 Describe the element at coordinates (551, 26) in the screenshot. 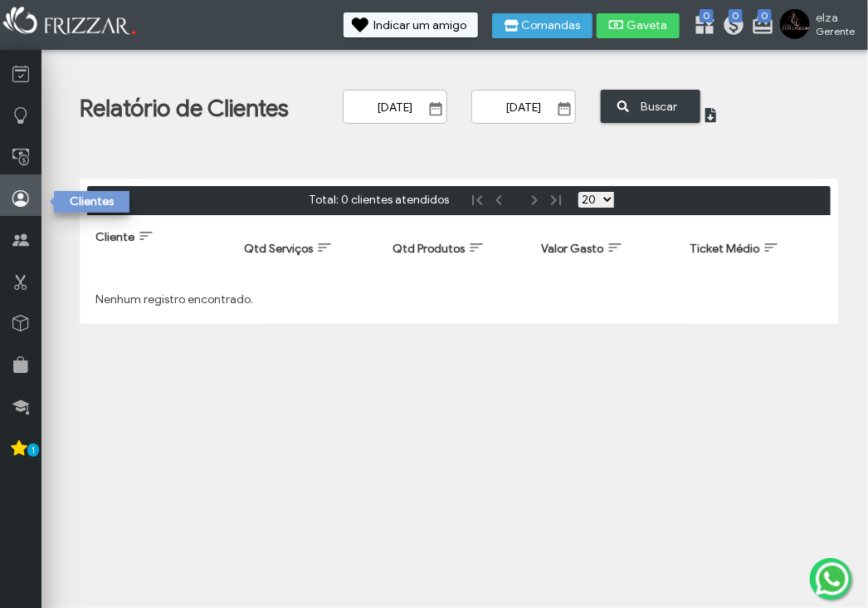

I see `span: Comandas` at that location.